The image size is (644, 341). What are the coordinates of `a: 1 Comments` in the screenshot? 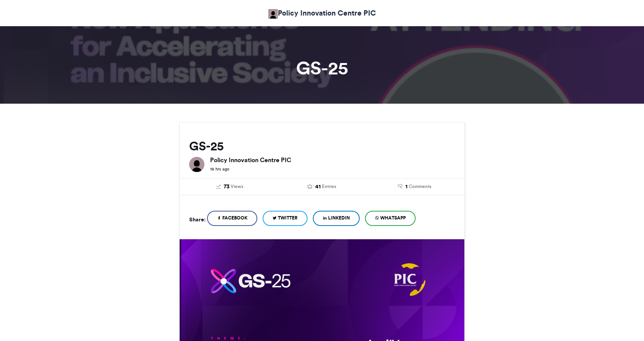 It's located at (414, 187).